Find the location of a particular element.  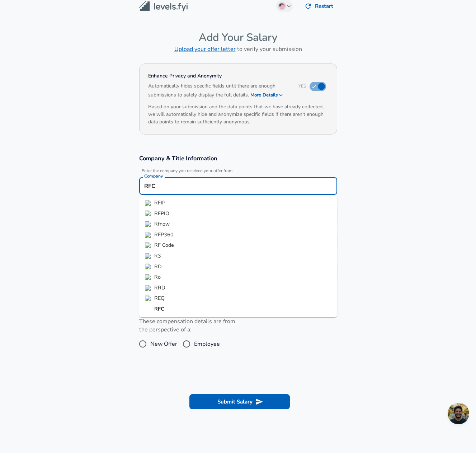

span: REQ is located at coordinates (159, 298).